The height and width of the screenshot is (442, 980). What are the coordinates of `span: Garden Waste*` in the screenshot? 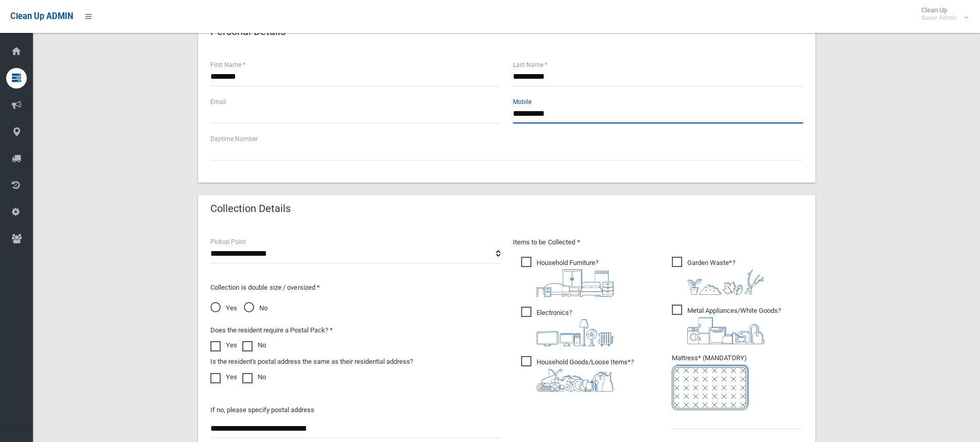 It's located at (718, 276).